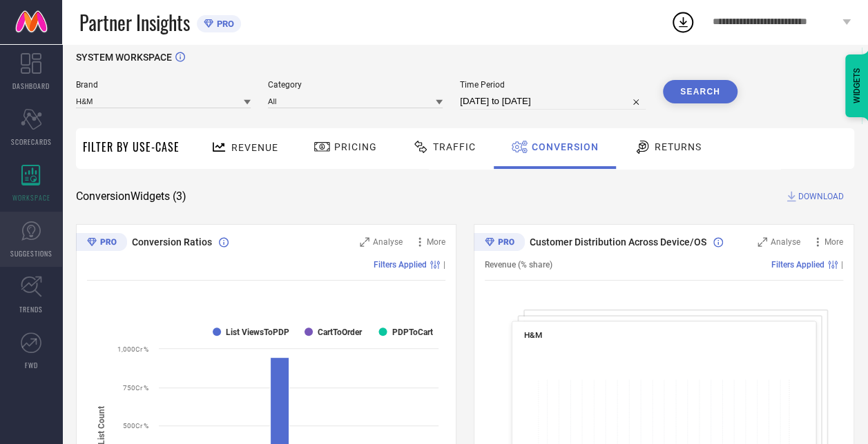  Describe the element at coordinates (553, 102) in the screenshot. I see `input: Select time period` at that location.